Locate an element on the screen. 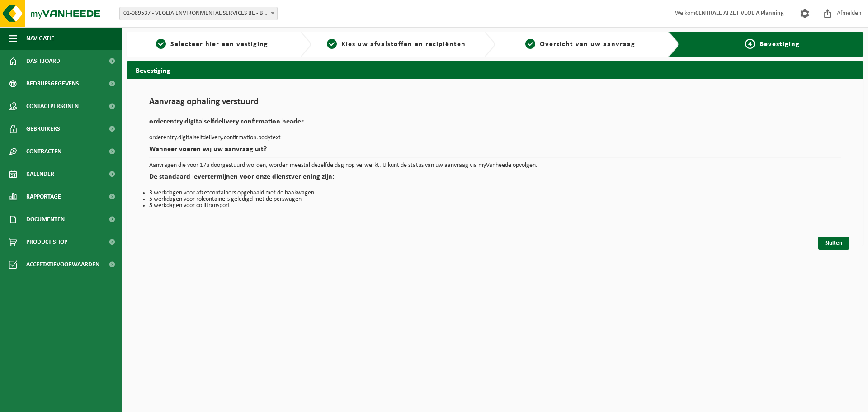 Image resolution: width=868 pixels, height=412 pixels. span: Kies uw afvalstoffen en recipiënten is located at coordinates (403, 45).